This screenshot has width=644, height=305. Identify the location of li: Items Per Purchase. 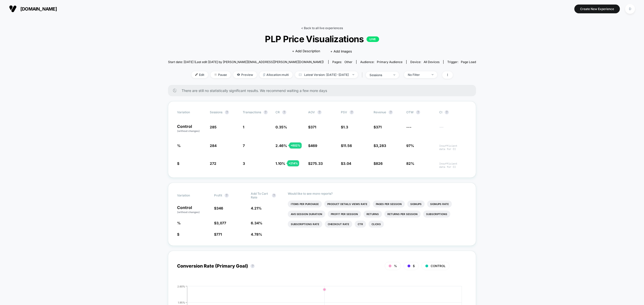
(305, 204).